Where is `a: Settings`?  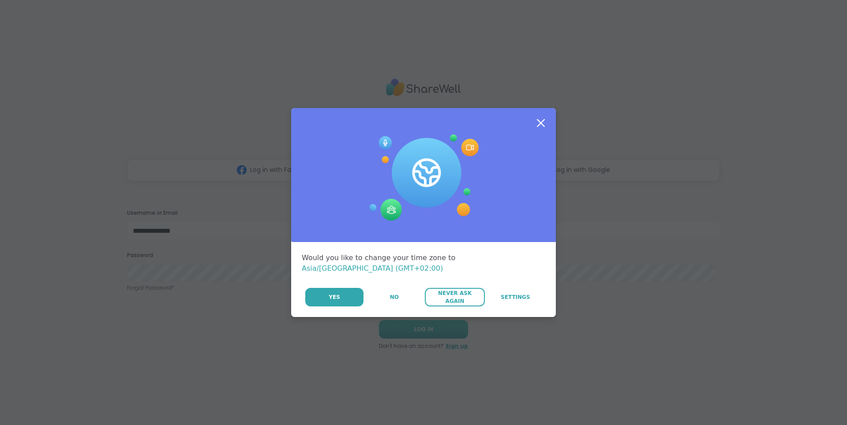 a: Settings is located at coordinates (515, 297).